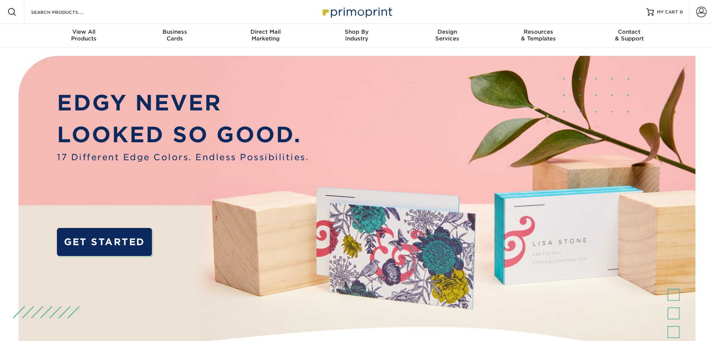 The height and width of the screenshot is (341, 713). What do you see at coordinates (667, 12) in the screenshot?
I see `span: MY CART` at bounding box center [667, 12].